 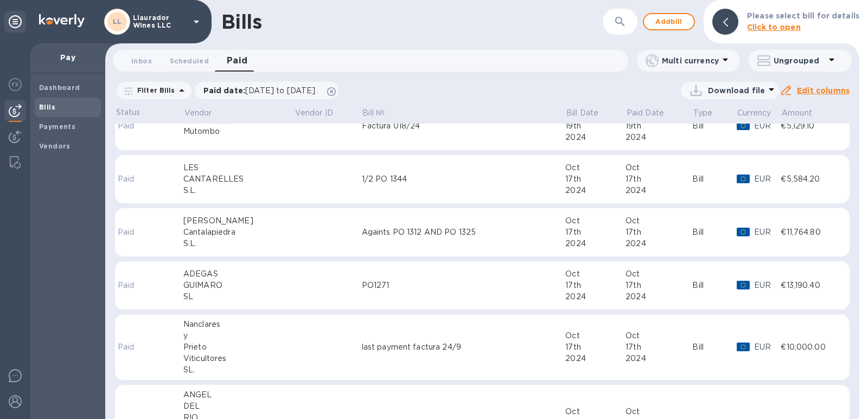 I want to click on span: Bill №, so click(x=381, y=113).